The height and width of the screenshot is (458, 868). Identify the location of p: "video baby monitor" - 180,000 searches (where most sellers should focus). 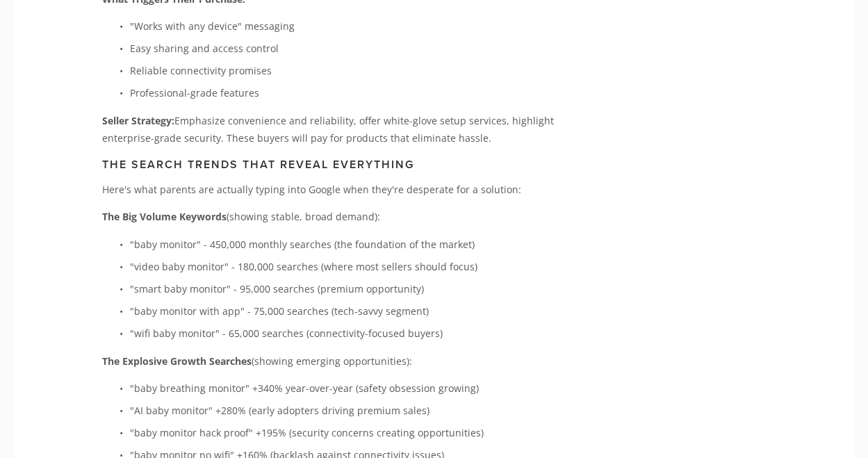
(360, 267).